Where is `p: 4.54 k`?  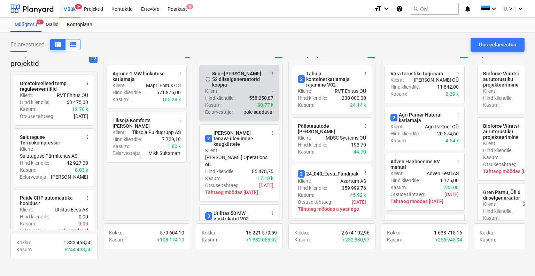 p: 4.54 k is located at coordinates (452, 140).